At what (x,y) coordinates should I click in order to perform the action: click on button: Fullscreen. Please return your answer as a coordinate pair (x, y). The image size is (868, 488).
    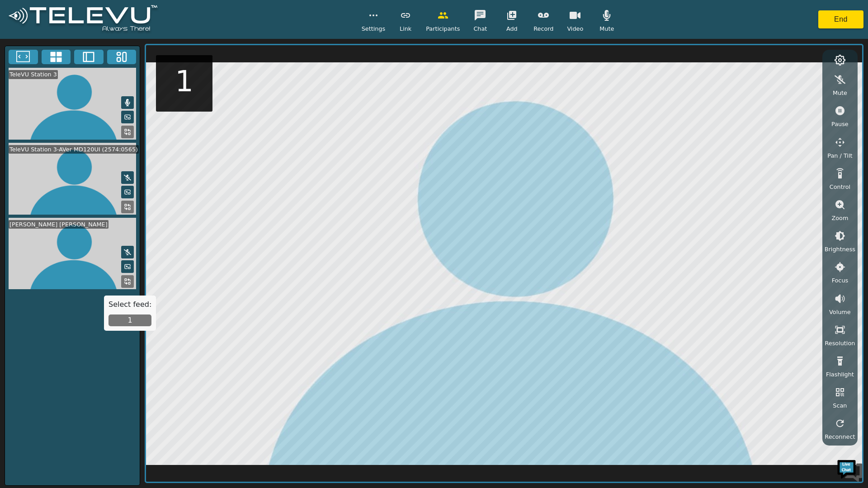
    Looking at the image, I should click on (23, 57).